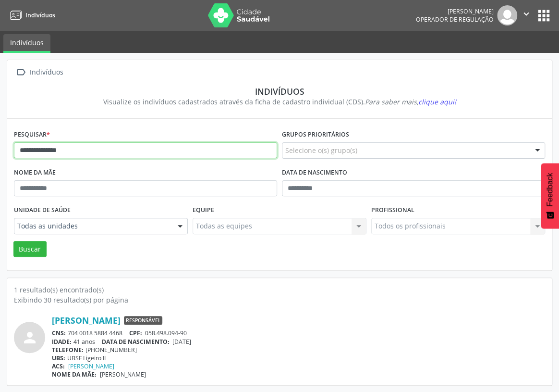 The height and width of the screenshot is (392, 559). What do you see at coordinates (136, 333) in the screenshot?
I see `span: CPF:` at bounding box center [136, 333].